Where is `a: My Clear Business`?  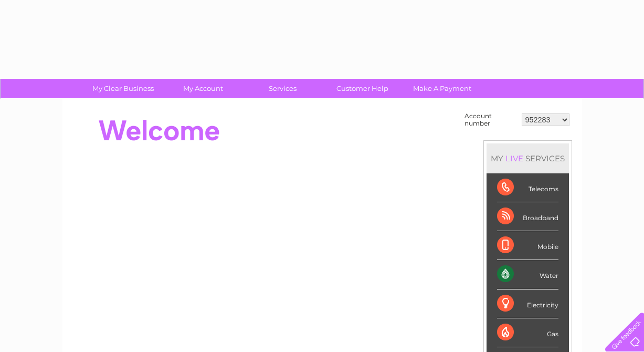 a: My Clear Business is located at coordinates (123, 88).